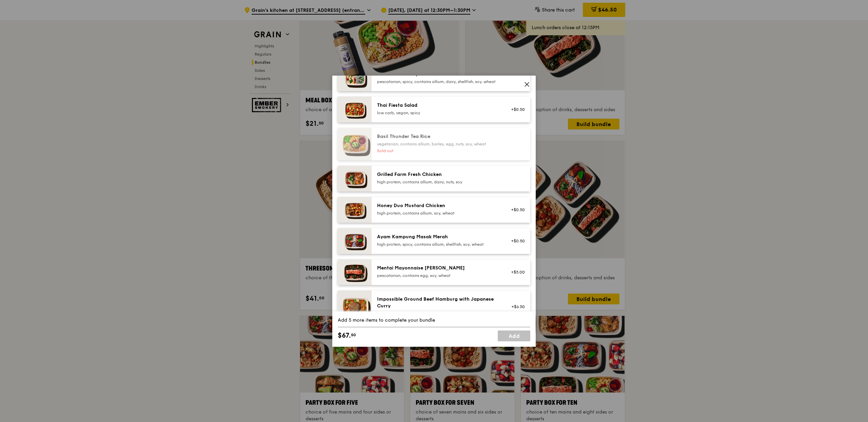 Image resolution: width=868 pixels, height=422 pixels. What do you see at coordinates (438, 244) in the screenshot?
I see `div: high protein, spicy, contains allium, shellfish, soy, wheat` at bounding box center [438, 244].